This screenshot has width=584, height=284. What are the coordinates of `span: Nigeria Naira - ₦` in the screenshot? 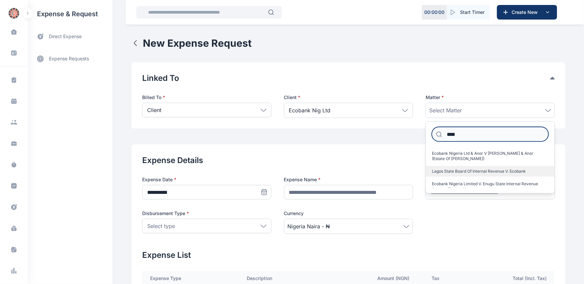 It's located at (309, 226).